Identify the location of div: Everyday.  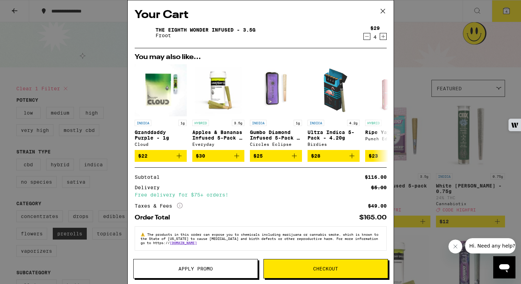
(218, 144).